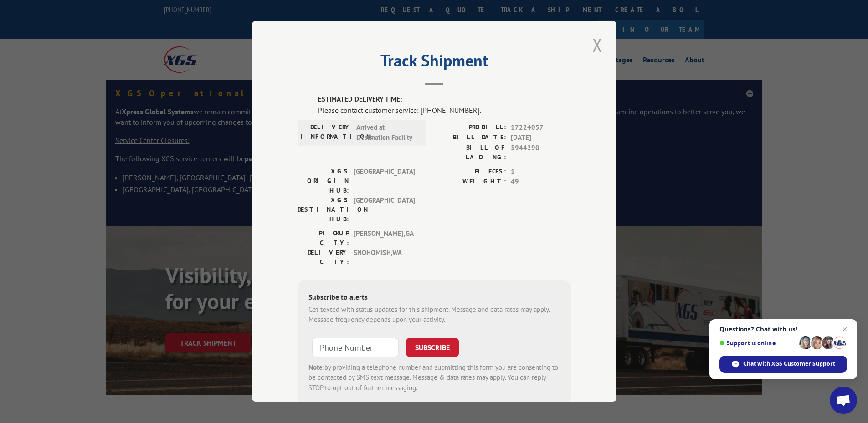  Describe the element at coordinates (317, 367) in the screenshot. I see `strong: Note:` at that location.